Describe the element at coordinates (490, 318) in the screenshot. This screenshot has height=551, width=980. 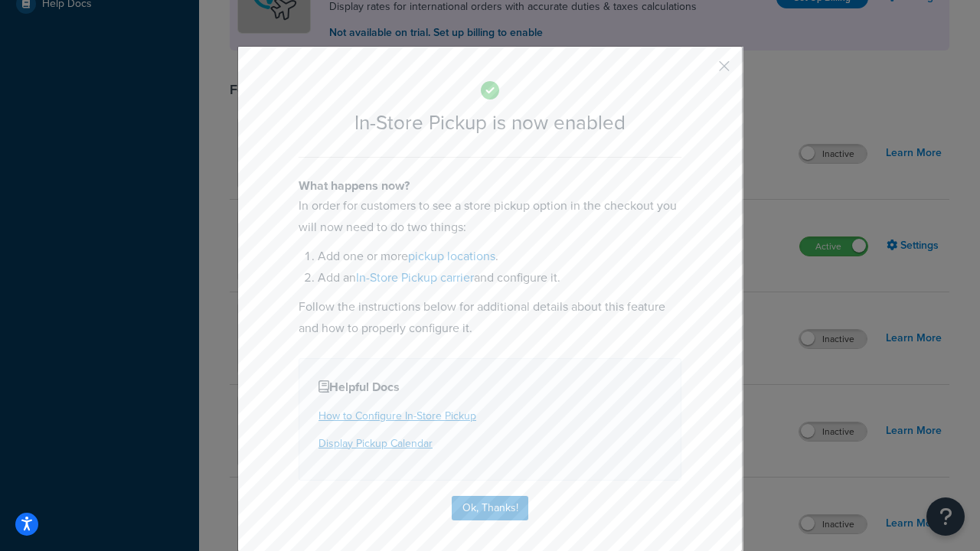
I see `p: Follow the instructions below for additional details about this feature and how to properly confi...` at that location.